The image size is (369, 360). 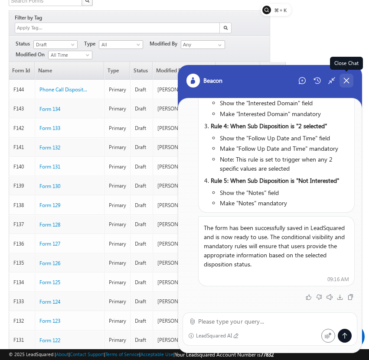 What do you see at coordinates (22, 128) in the screenshot?
I see `div: F142` at bounding box center [22, 128].